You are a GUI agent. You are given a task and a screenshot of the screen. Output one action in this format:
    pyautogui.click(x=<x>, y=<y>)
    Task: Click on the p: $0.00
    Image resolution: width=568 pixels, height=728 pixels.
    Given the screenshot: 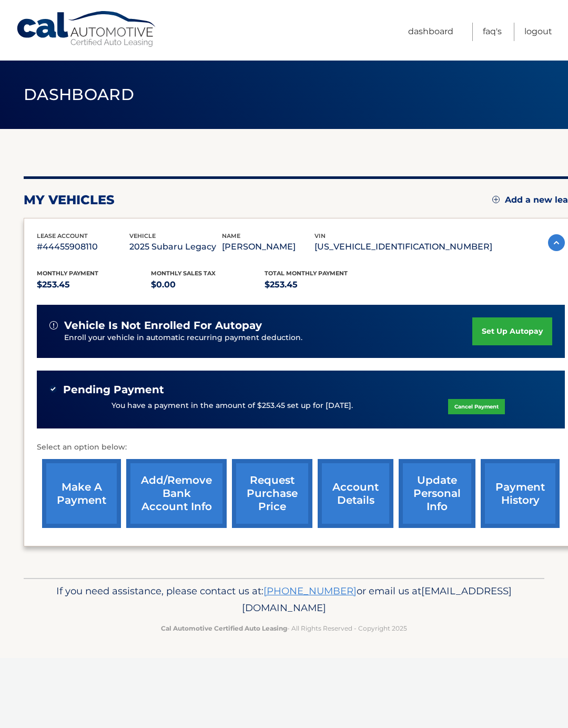 What is the action you would take?
    pyautogui.click(x=208, y=285)
    